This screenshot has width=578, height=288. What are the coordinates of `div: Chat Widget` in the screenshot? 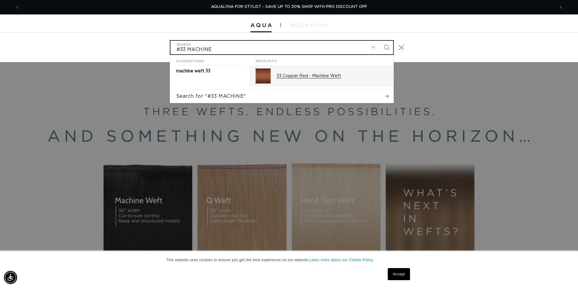 It's located at (563, 273).